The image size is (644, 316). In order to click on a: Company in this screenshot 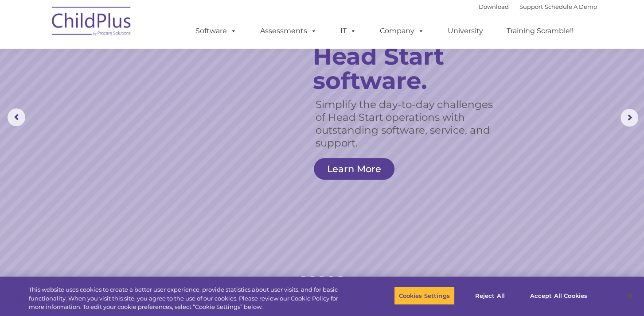, I will do `click(402, 31)`.